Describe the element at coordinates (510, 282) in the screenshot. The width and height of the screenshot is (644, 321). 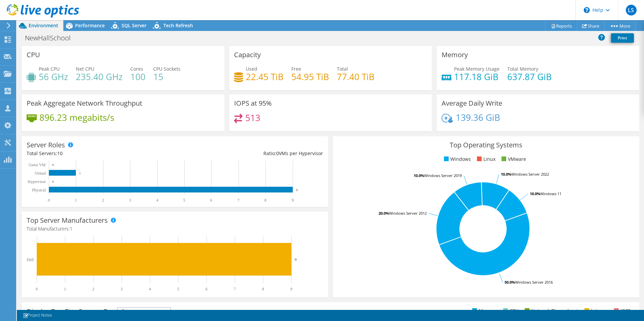
I see `tspan: 50.0%` at that location.